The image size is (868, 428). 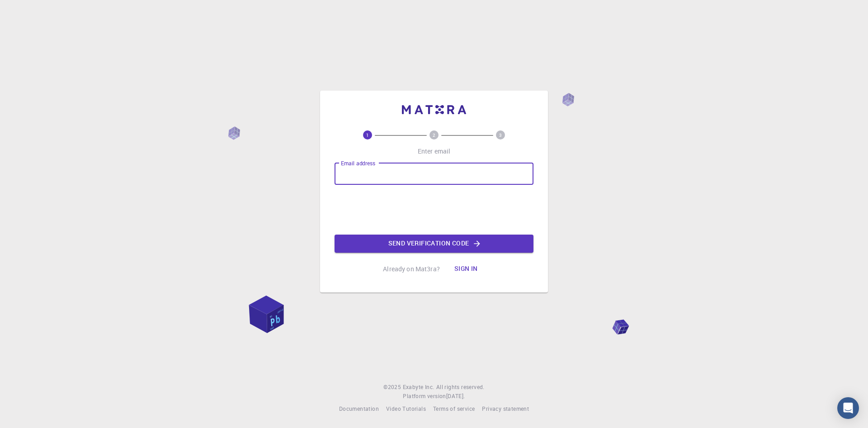 What do you see at coordinates (406, 409) in the screenshot?
I see `a: Video Tutorials` at bounding box center [406, 409].